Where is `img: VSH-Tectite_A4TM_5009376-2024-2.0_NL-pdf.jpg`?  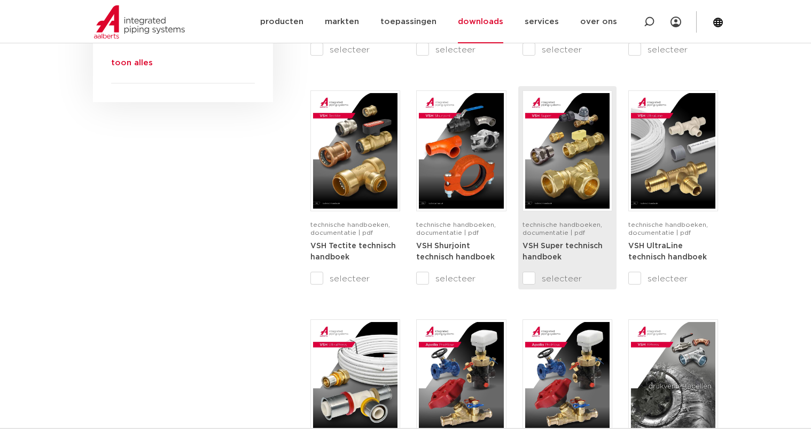 img: VSH-Tectite_A4TM_5009376-2024-2.0_NL-pdf.jpg is located at coordinates (355, 151).